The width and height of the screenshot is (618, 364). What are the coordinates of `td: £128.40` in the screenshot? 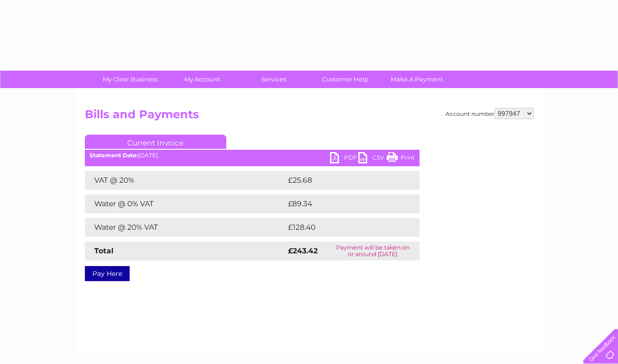 It's located at (344, 228).